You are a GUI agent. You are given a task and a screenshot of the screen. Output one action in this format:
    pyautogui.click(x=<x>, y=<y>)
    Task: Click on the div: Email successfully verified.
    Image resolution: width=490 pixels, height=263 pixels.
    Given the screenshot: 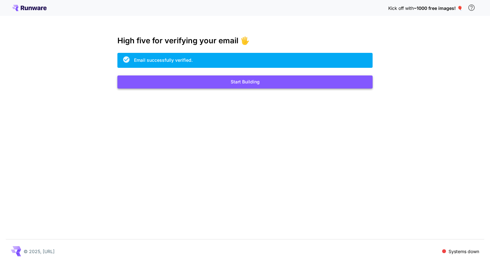 What is the action you would take?
    pyautogui.click(x=163, y=60)
    